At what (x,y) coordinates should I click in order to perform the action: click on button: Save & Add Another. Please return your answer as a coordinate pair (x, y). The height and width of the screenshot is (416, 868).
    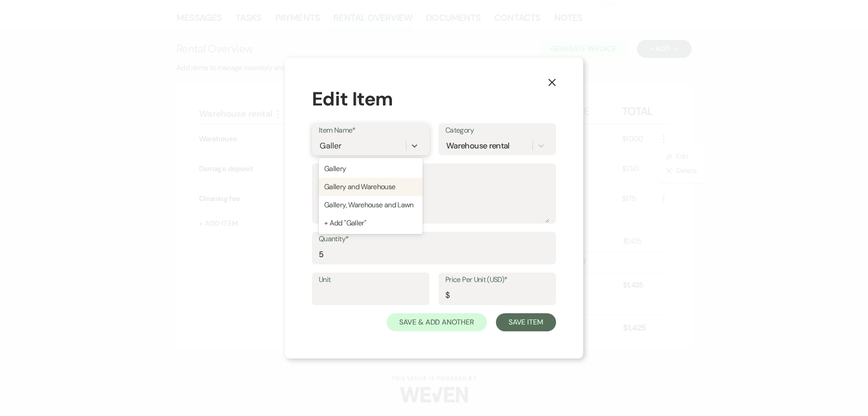
    Looking at the image, I should click on (437, 322).